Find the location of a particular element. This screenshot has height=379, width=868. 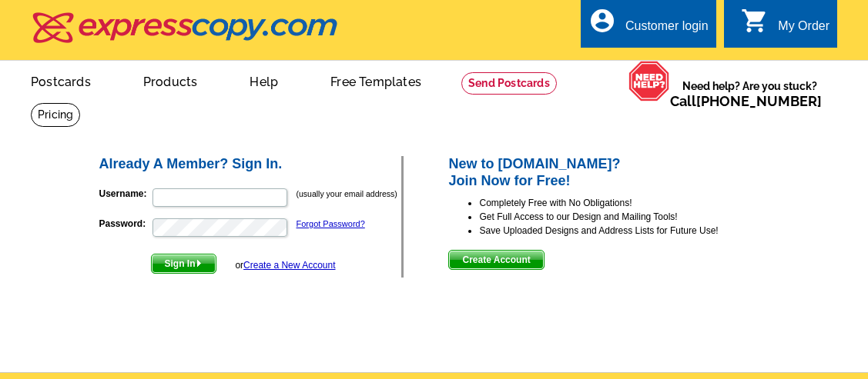

a: shopping_cart My Order is located at coordinates (785, 26).